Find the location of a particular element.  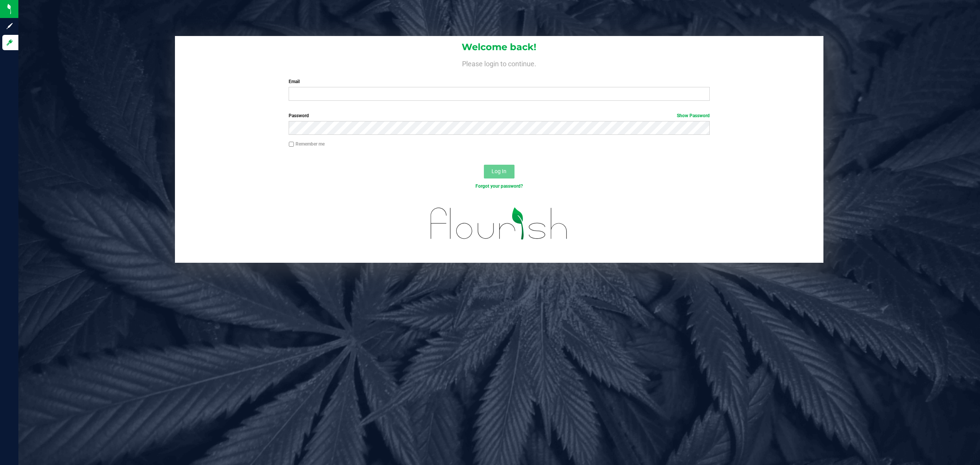

button: Log In is located at coordinates (500, 172).